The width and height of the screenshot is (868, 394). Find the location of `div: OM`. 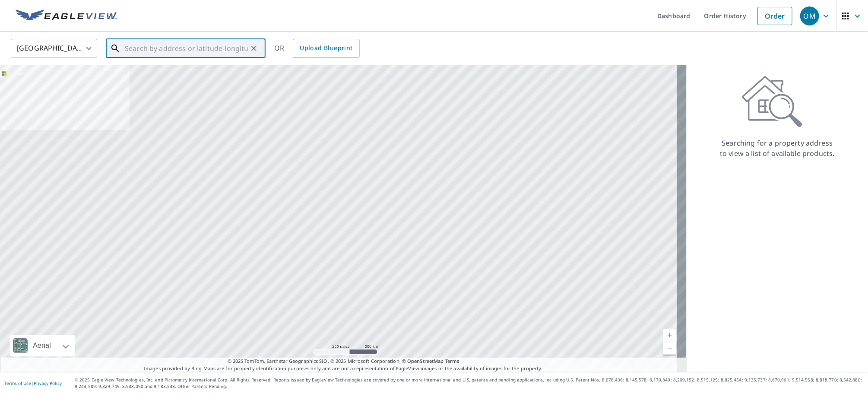

div: OM is located at coordinates (810, 16).